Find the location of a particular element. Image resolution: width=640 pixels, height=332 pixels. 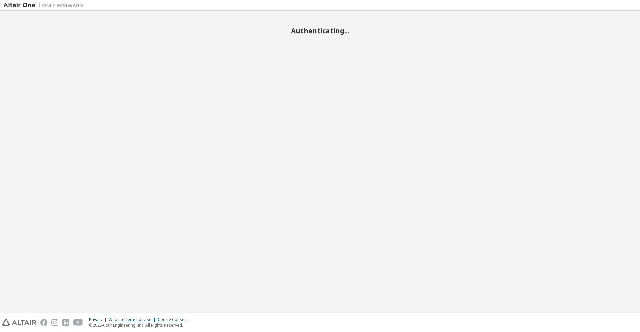

div: Website Terms of Use is located at coordinates (133, 319).